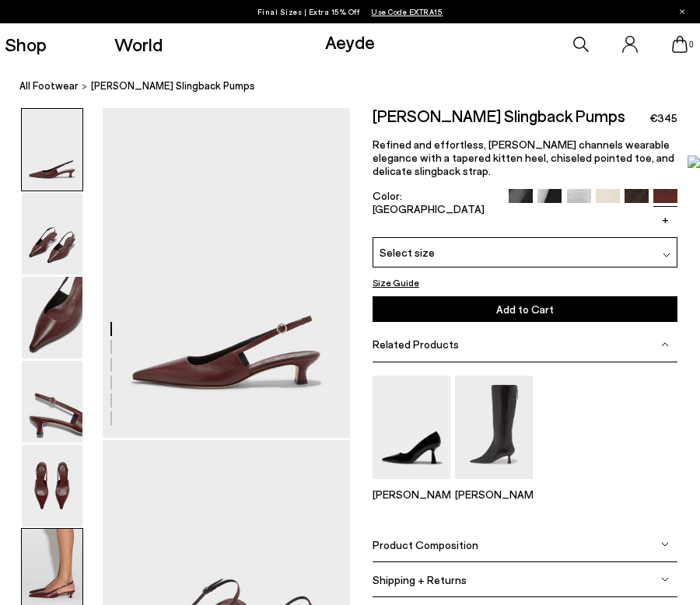 This screenshot has width=700, height=605. I want to click on img: Zandra Pointed Pumps, so click(411, 427).